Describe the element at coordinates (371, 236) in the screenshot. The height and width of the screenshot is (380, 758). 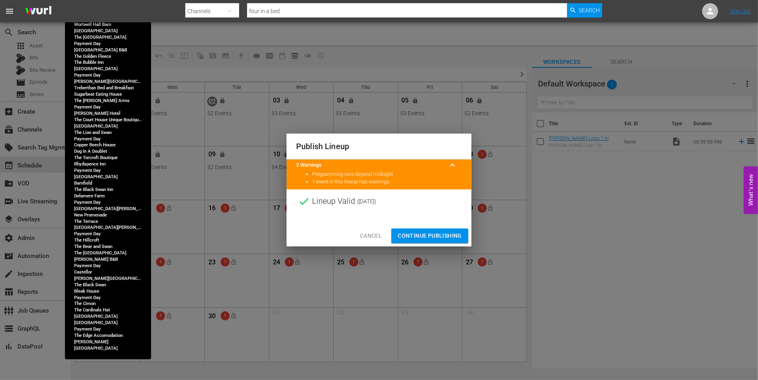
I see `span: Cancel` at that location.